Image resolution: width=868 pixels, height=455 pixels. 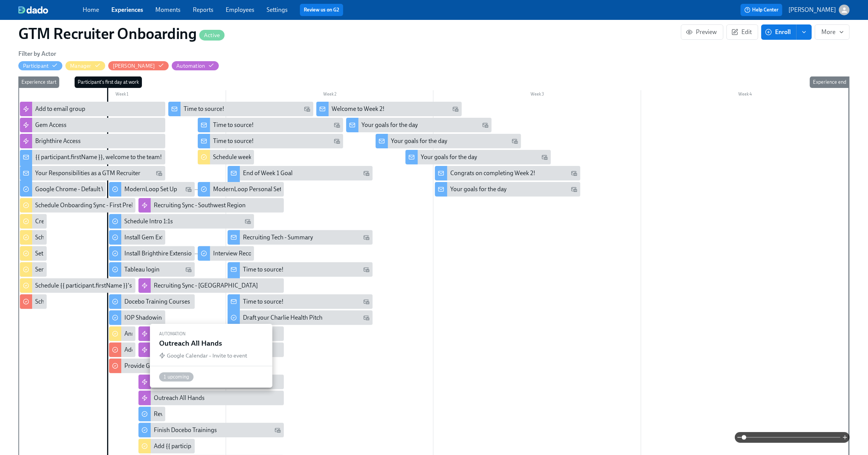 I want to click on span: Enroll, so click(x=778, y=32).